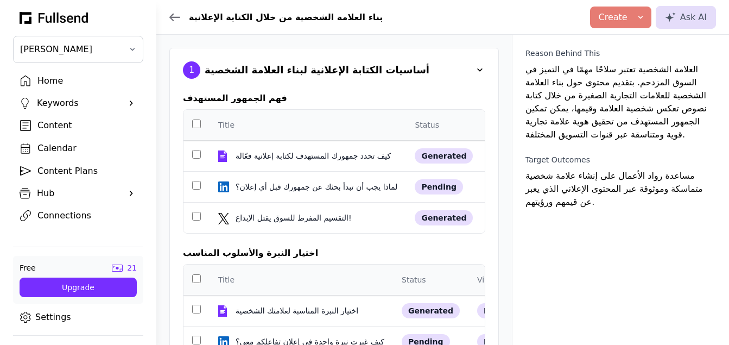 The height and width of the screenshot is (345, 729). I want to click on a: Calendar, so click(78, 148).